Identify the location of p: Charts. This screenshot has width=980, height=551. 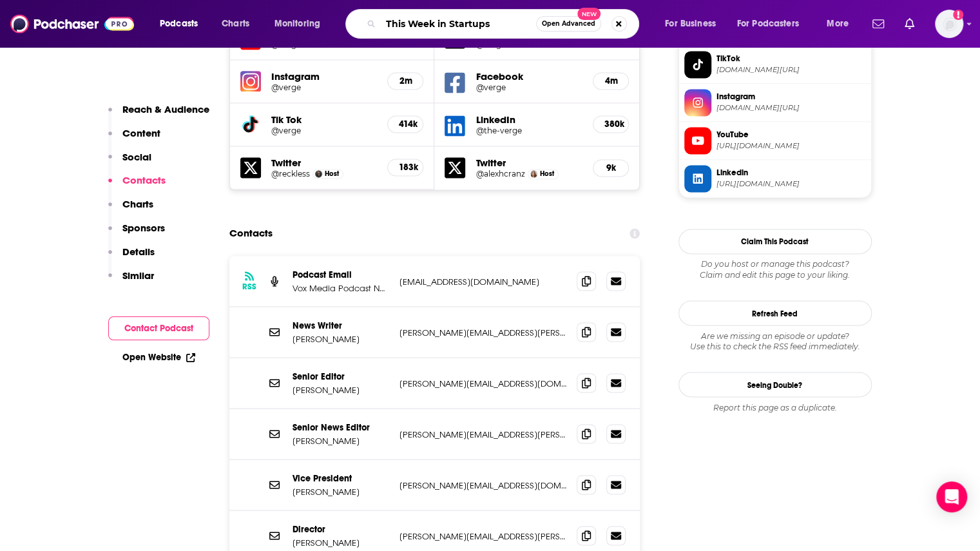
(137, 204).